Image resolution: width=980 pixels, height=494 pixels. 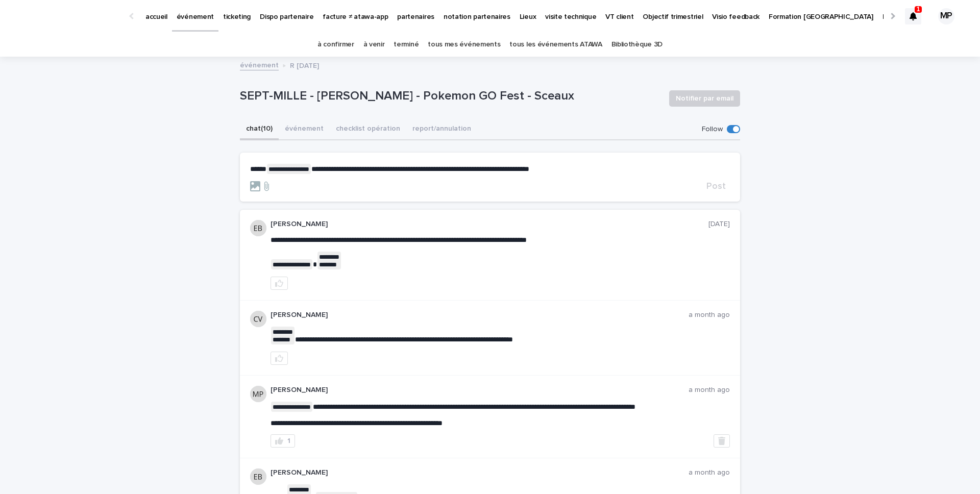 What do you see at coordinates (441, 130) in the screenshot?
I see `button: report/annulation` at bounding box center [441, 130].